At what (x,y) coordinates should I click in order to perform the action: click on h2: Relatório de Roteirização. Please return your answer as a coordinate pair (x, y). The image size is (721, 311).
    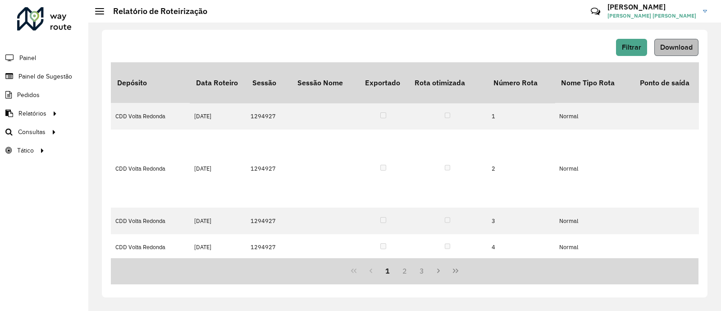
    Looking at the image, I should click on (156, 11).